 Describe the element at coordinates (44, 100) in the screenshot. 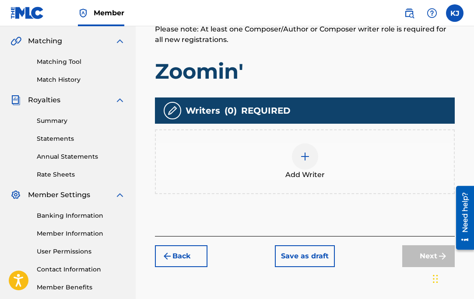

I see `span: Royalties` at that location.